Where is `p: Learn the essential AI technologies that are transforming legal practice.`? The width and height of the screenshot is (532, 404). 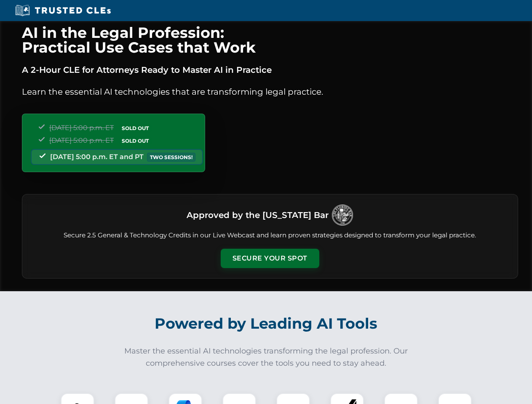
p: Learn the essential AI technologies that are transforming legal practice. is located at coordinates (270, 91).